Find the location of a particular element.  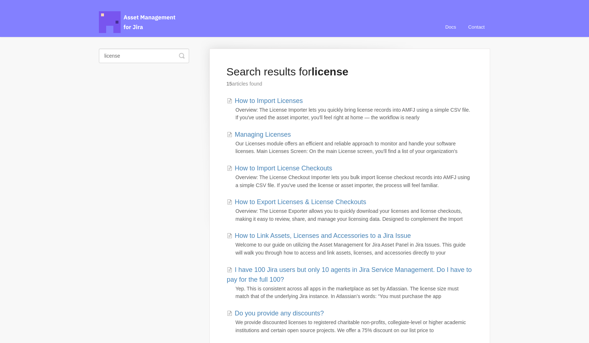

p: Yep. This is consistent across all apps in the marketplace as set by Atlassian. The license size ... is located at coordinates (354, 292).